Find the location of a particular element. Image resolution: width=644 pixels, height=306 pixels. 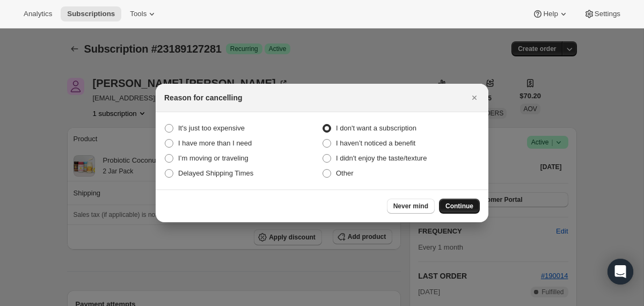

button: Analytics is located at coordinates (38, 14).